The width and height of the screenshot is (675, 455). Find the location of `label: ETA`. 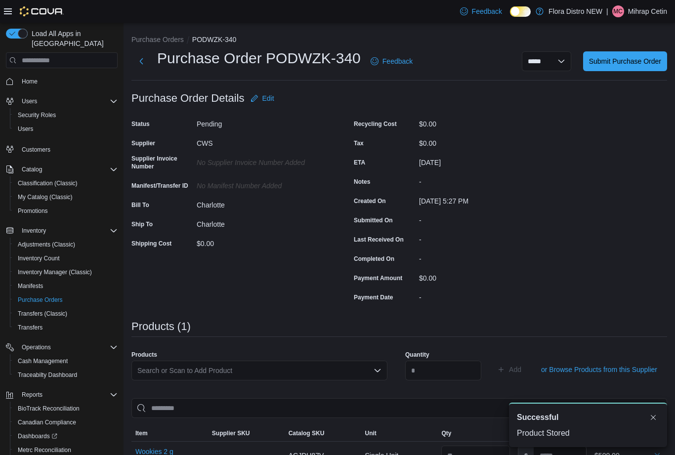

label: ETA is located at coordinates (359, 162).